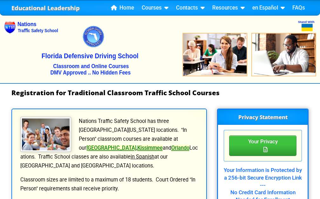 The image size is (320, 199). Describe the element at coordinates (109, 184) in the screenshot. I see `p: Classroom sizes are limited to a maximum of 18 students. Court Ordered "In Person" requirements s...` at that location.